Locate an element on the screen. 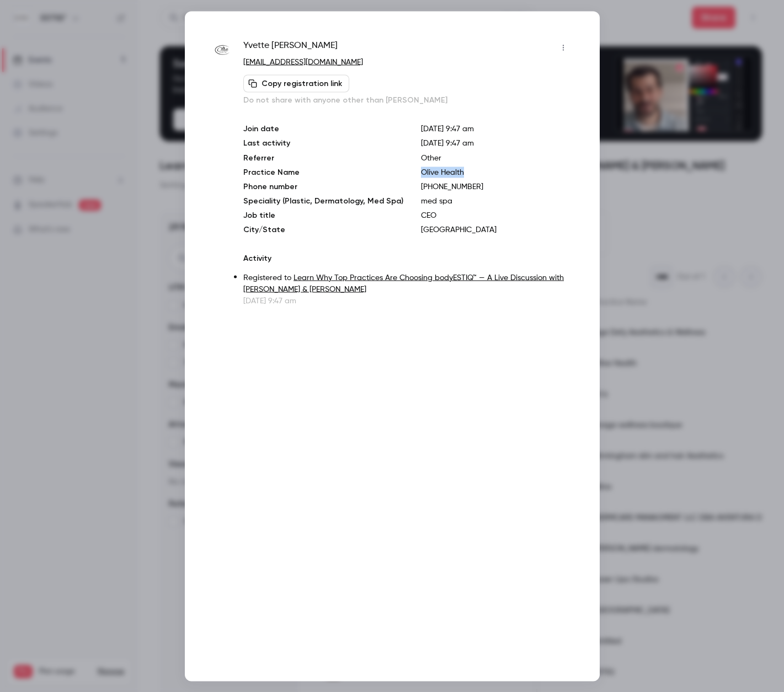  p: Referrer is located at coordinates (323, 158).